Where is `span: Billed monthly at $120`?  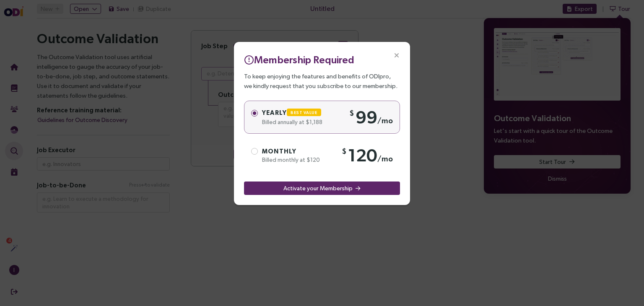 span: Billed monthly at $120 is located at coordinates (291, 160).